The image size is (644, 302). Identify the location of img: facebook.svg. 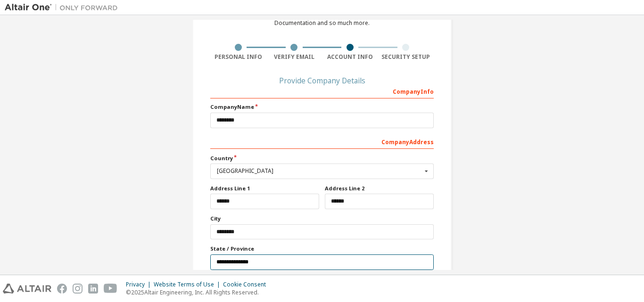
(62, 289).